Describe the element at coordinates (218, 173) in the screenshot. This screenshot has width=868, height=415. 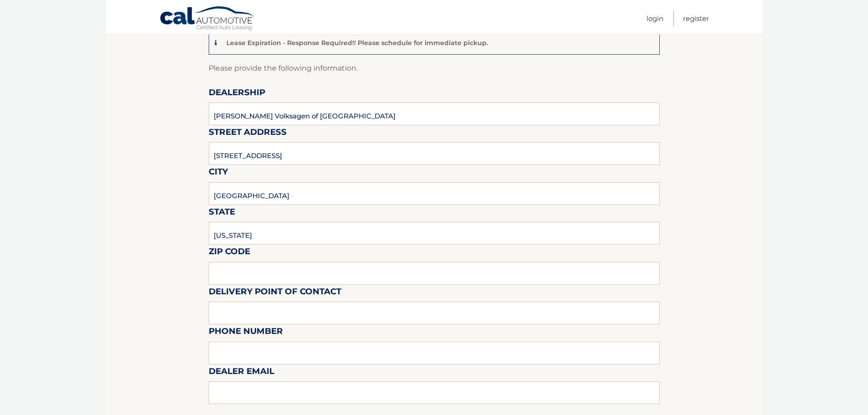
I see `label: City` at that location.